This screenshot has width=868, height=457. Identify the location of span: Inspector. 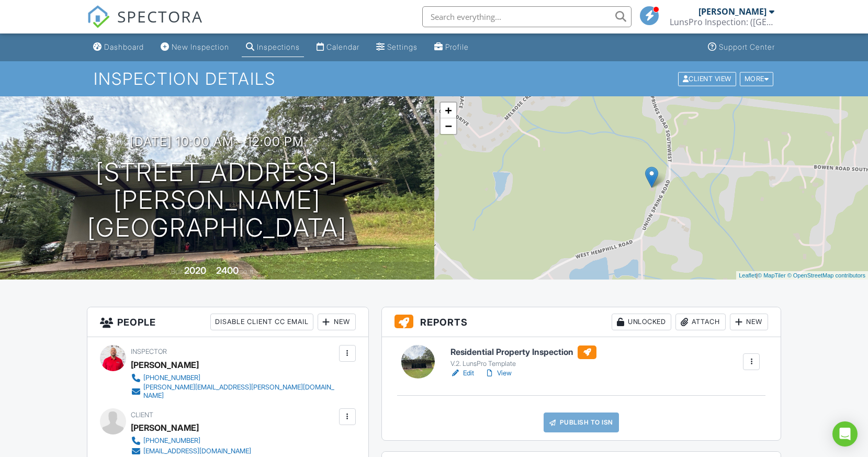
(149, 351).